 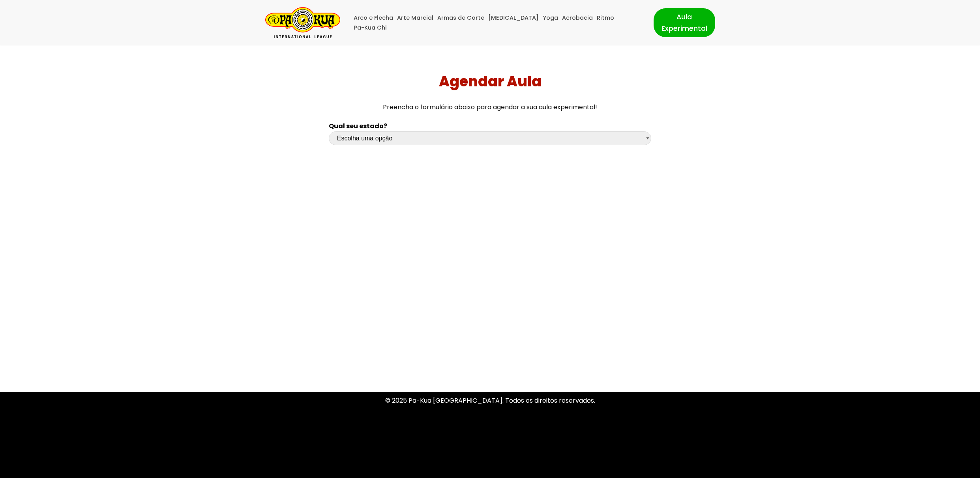 I want to click on a: Neve, so click(x=273, y=468).